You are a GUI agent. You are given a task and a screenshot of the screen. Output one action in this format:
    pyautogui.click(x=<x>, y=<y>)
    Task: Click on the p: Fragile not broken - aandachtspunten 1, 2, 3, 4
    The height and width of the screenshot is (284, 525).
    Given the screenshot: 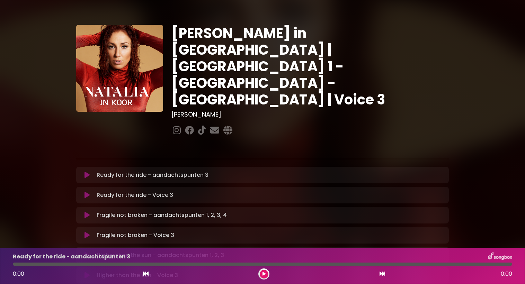 What is the action you would take?
    pyautogui.click(x=162, y=215)
    